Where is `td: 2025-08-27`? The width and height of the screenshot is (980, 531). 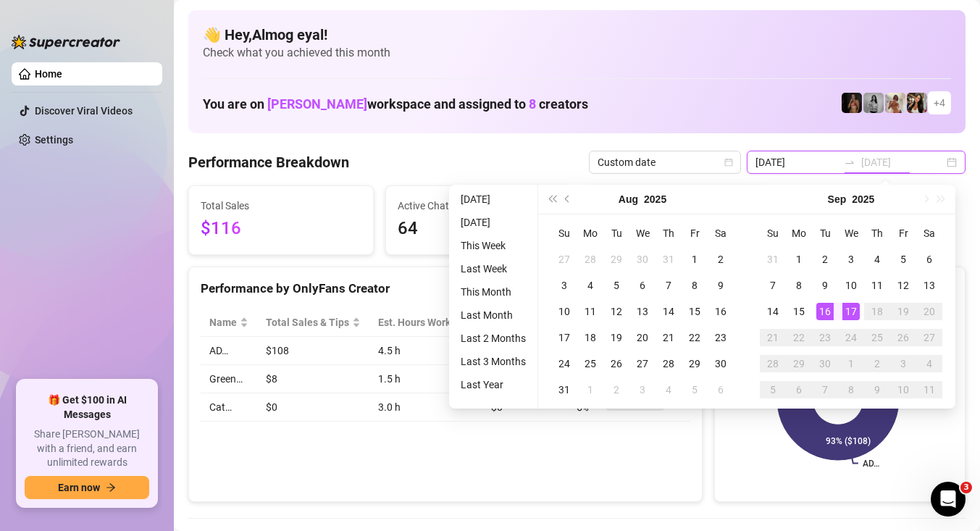
td: 2025-08-27 is located at coordinates (642, 364).